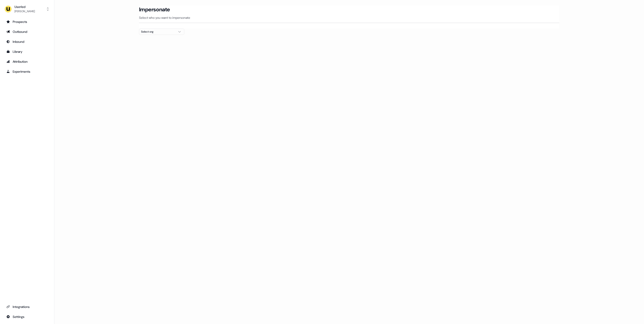 This screenshot has height=324, width=644. I want to click on div: Integrations, so click(27, 307).